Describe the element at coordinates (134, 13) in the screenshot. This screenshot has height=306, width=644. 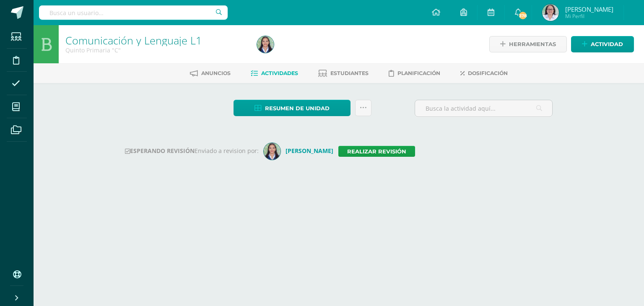
I see `input: Busca un usuario...` at that location.